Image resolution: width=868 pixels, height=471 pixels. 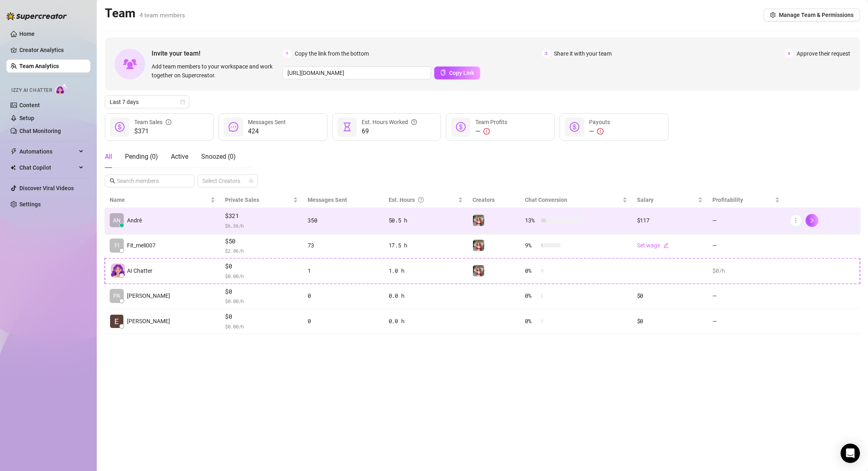 I want to click on span: calendar, so click(x=183, y=102).